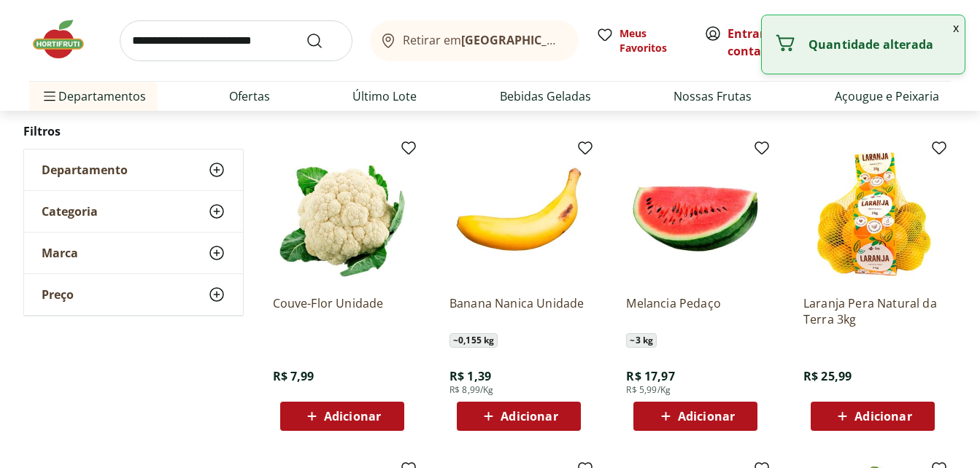 The width and height of the screenshot is (980, 468). What do you see at coordinates (69, 212) in the screenshot?
I see `span: Categoria` at bounding box center [69, 212].